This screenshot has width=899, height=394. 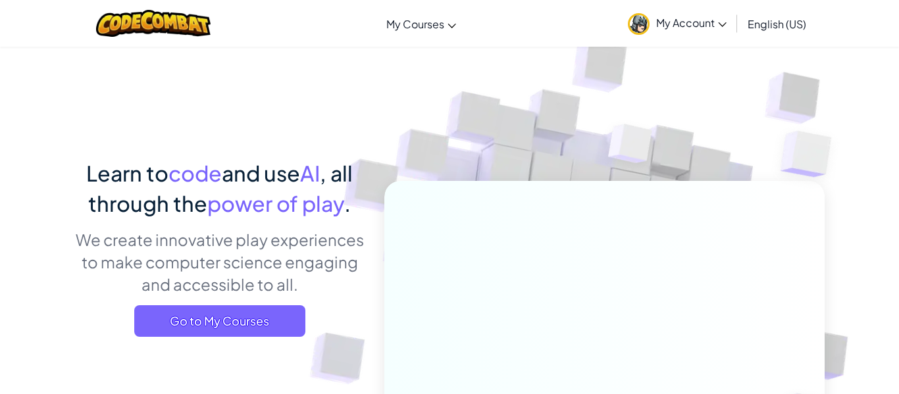 I want to click on a: CodeCombat logo, so click(x=153, y=23).